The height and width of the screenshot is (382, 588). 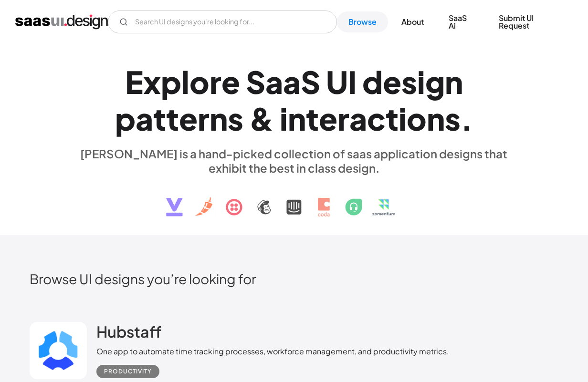 What do you see at coordinates (222, 22) in the screenshot?
I see `form: Email Form` at bounding box center [222, 22].